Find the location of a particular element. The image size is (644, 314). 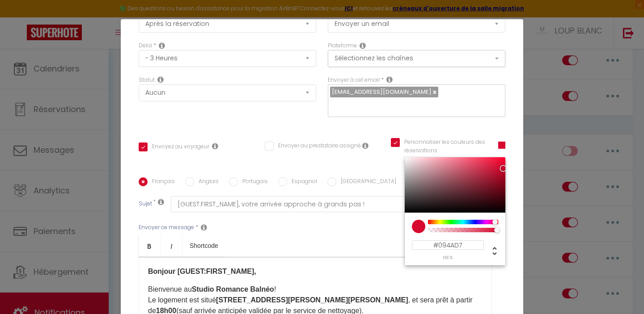

label: Plateforme is located at coordinates (342, 46).